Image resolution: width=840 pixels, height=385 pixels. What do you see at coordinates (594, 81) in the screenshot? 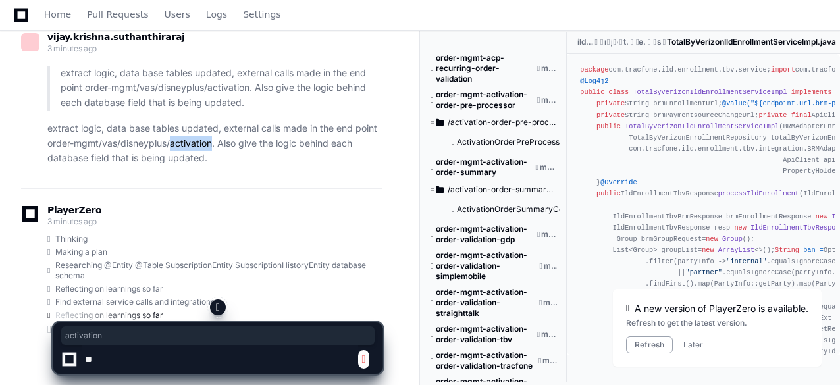
I see `span: @Log4j2` at bounding box center [594, 81].